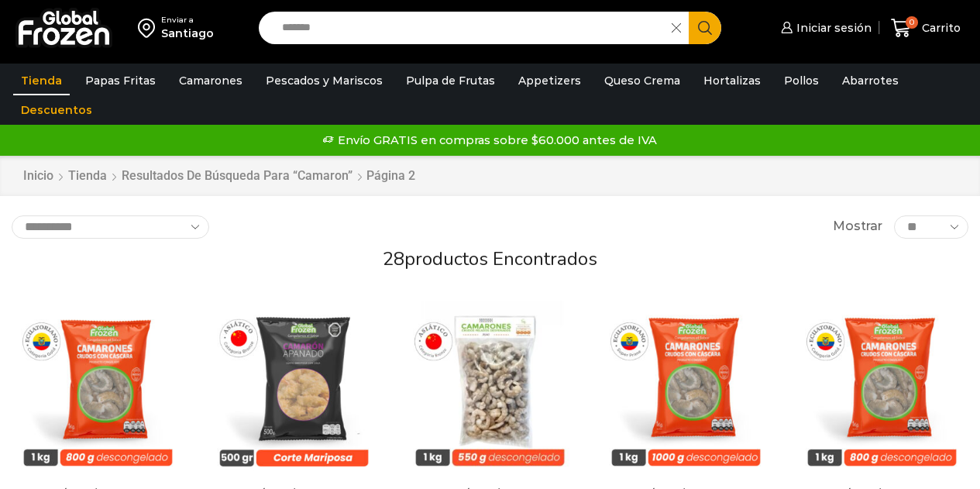 This screenshot has width=980, height=489. Describe the element at coordinates (824, 28) in the screenshot. I see `a: Iniciar sesión` at that location.